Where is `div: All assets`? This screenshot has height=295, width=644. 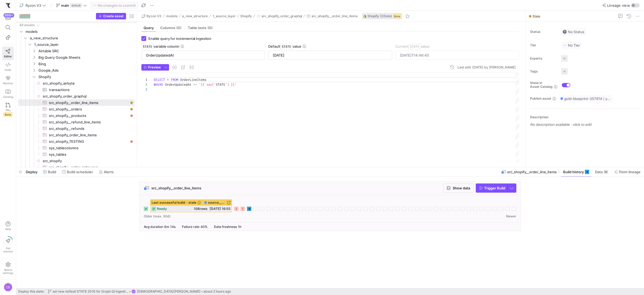 div: All assets is located at coordinates (27, 25).